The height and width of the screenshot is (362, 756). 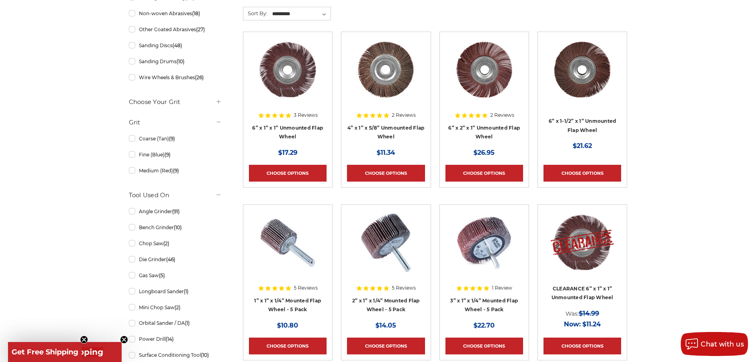 What do you see at coordinates (175, 61) in the screenshot?
I see `a: Sanding Drums` at bounding box center [175, 61].